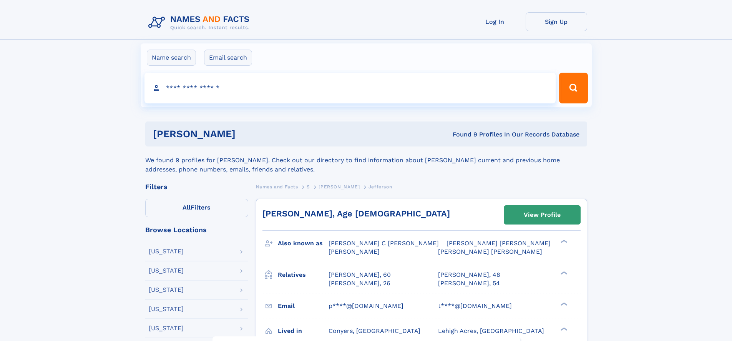 This screenshot has height=341, width=732. I want to click on input: search input, so click(350, 88).